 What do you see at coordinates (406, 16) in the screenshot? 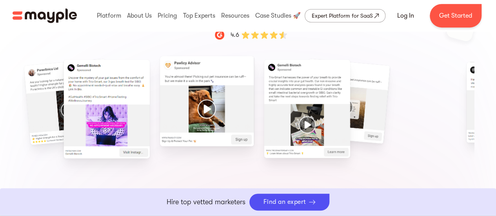
I see `a: Log In` at bounding box center [406, 16].